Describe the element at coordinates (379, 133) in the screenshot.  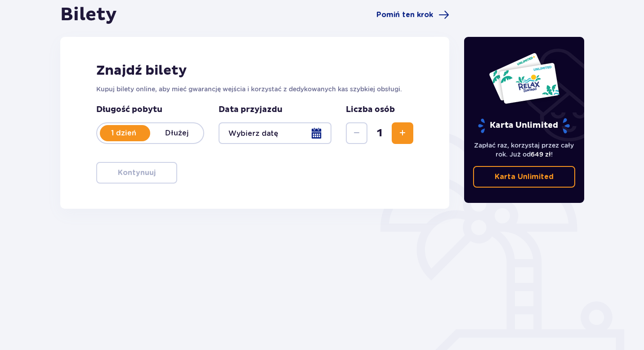
I see `span: 1` at that location.